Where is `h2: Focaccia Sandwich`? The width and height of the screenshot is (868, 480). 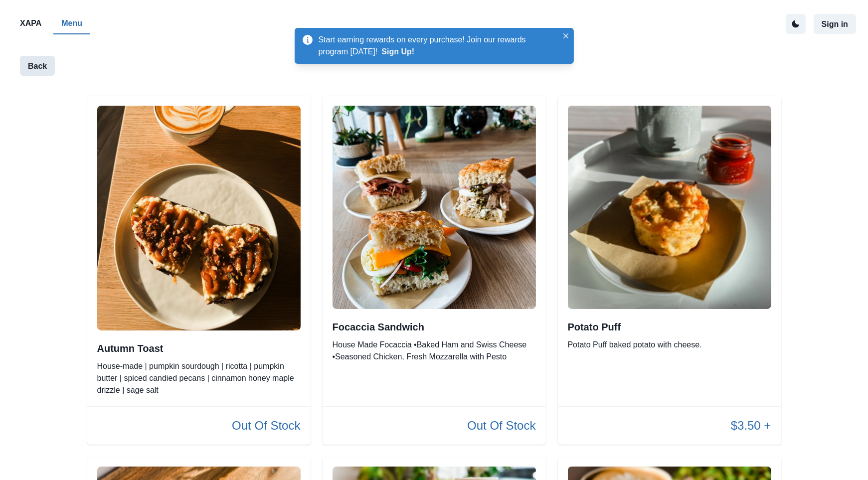 h2: Focaccia Sandwich is located at coordinates (434, 327).